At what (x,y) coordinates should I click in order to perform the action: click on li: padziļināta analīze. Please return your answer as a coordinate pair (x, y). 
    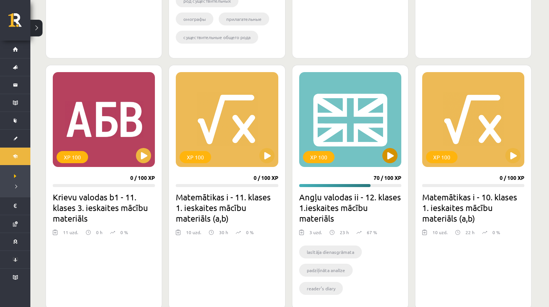
    Looking at the image, I should click on (325, 270).